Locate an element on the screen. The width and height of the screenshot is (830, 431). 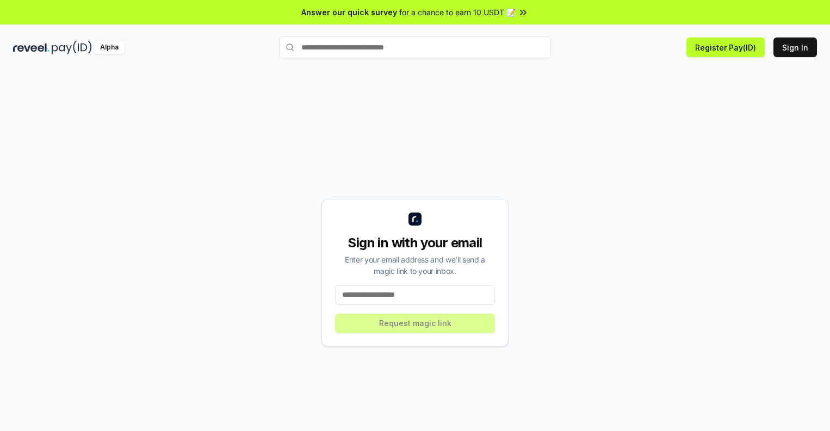
span: for a chance to earn 10 USDT 📝 is located at coordinates (457, 12).